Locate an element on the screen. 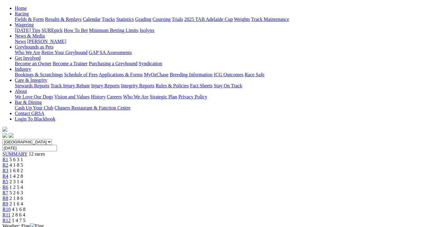 The height and width of the screenshot is (227, 437). div: Bar & Dining is located at coordinates (224, 108).